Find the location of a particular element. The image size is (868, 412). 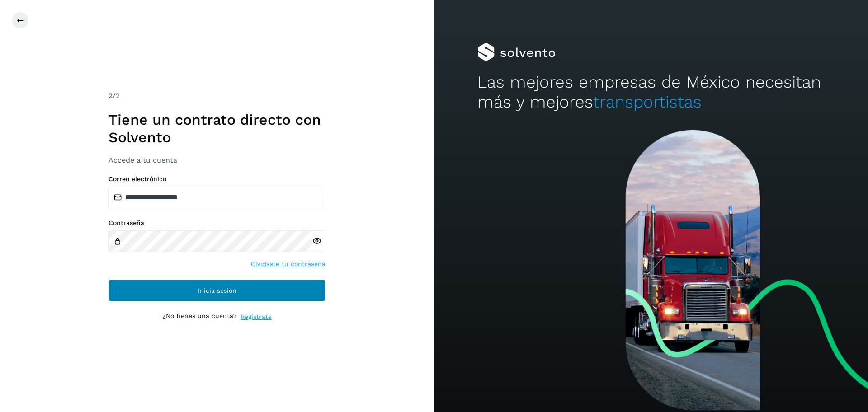

h2: Las mejores empresas de México necesitan más y mejores is located at coordinates (651, 92).